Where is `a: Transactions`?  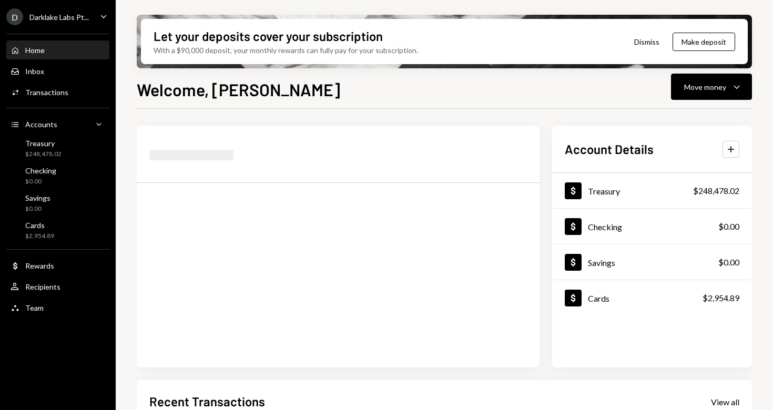
a: Transactions is located at coordinates (58, 92).